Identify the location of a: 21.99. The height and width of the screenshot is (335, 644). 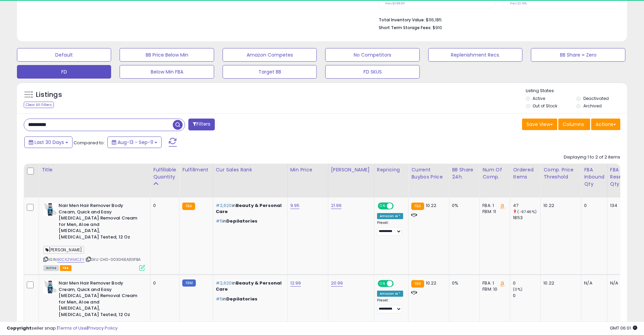
(336, 206).